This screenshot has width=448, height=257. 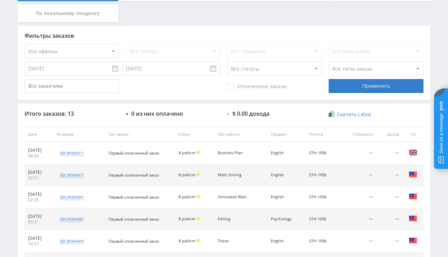 What do you see at coordinates (331, 114) in the screenshot?
I see `img: xlsx` at bounding box center [331, 114].